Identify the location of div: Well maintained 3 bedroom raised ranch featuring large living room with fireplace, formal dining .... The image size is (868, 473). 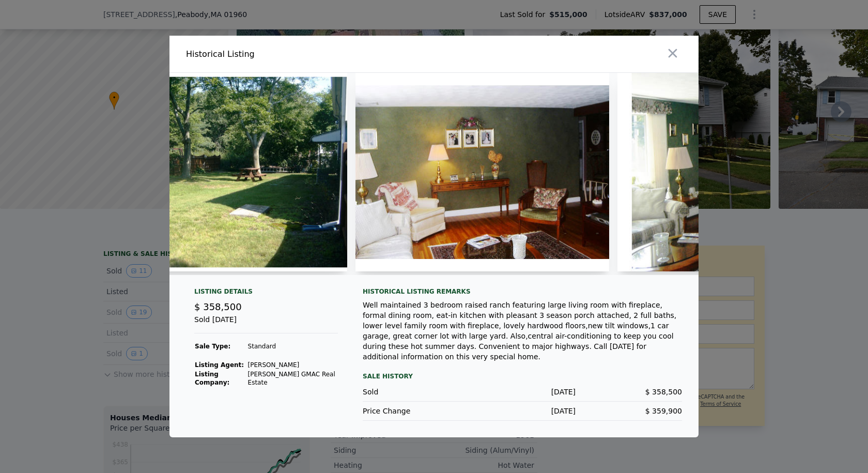
(522, 331).